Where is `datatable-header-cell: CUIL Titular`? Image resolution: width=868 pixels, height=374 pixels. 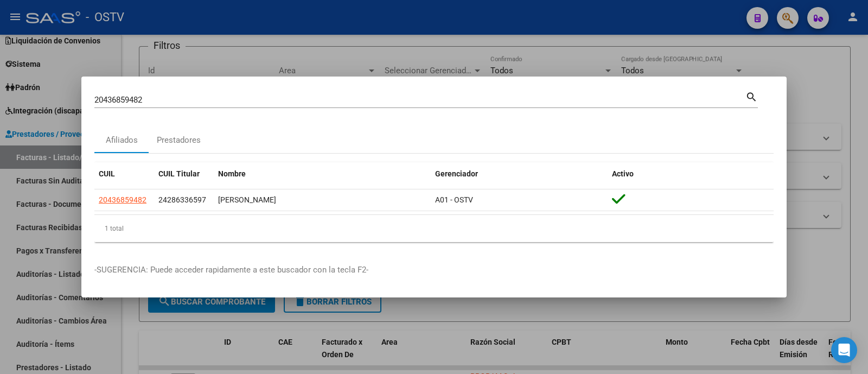
datatable-header-cell: CUIL Titular is located at coordinates (184, 174).